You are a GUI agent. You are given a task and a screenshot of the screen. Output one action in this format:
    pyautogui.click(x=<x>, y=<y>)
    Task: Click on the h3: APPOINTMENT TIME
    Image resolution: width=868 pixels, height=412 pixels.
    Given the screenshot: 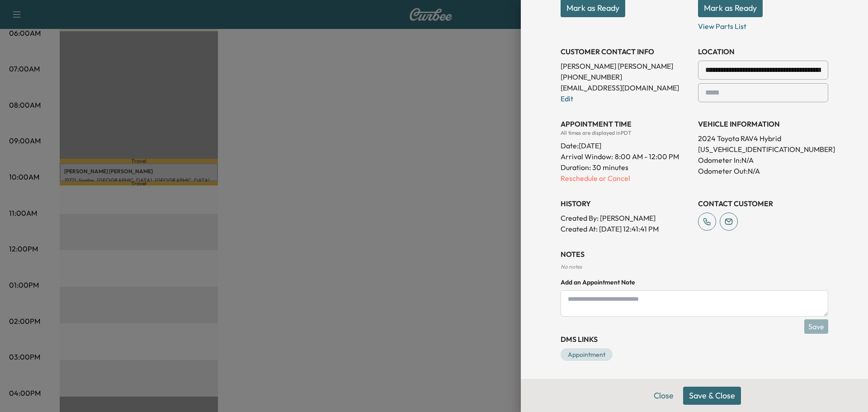 What is the action you would take?
    pyautogui.click(x=626, y=124)
    